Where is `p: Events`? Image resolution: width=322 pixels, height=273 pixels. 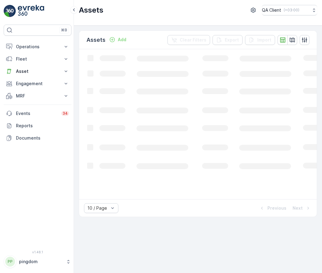
p: Events is located at coordinates (37, 113).